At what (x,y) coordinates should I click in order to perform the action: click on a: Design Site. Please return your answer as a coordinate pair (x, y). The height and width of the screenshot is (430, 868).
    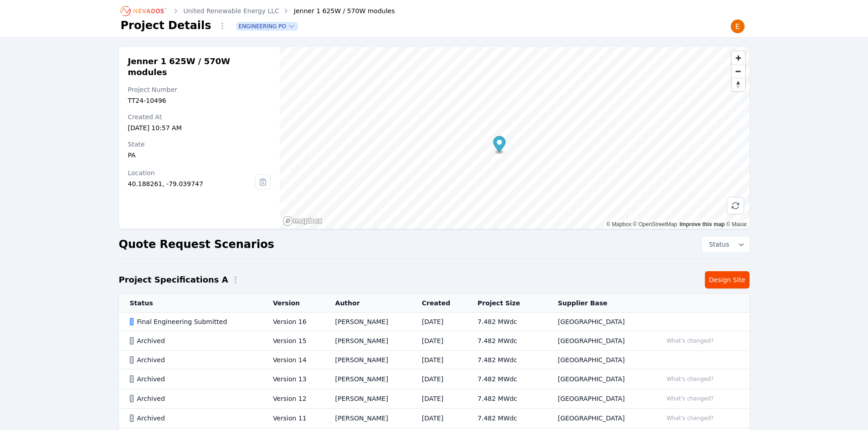
    Looking at the image, I should click on (727, 280).